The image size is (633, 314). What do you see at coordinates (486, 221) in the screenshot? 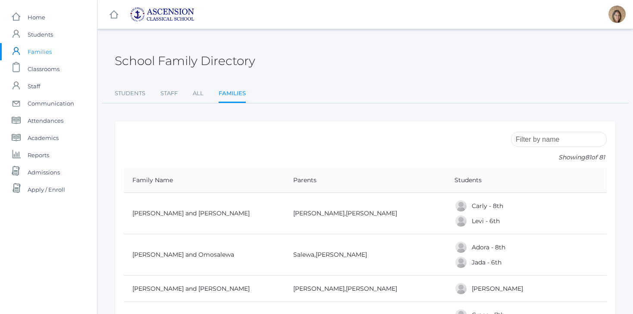
I see `a: Levi - 6th` at bounding box center [486, 221].